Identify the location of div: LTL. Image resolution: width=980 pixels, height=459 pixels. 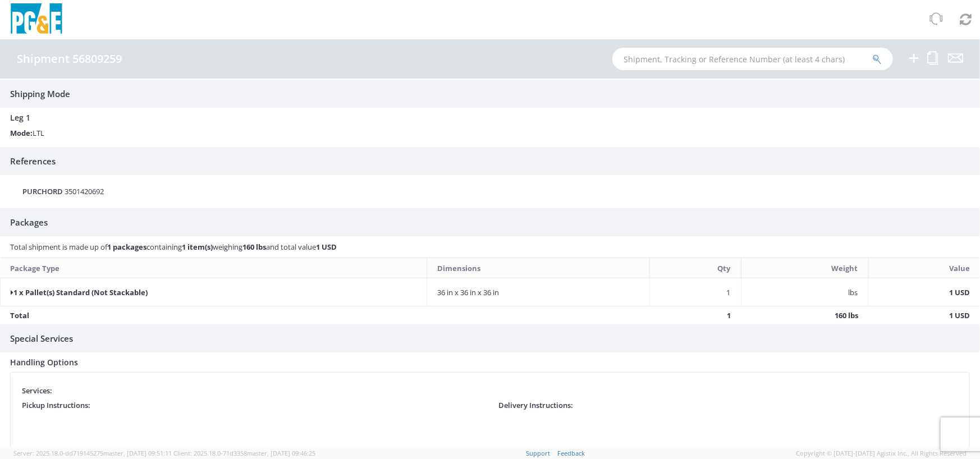
(123, 133).